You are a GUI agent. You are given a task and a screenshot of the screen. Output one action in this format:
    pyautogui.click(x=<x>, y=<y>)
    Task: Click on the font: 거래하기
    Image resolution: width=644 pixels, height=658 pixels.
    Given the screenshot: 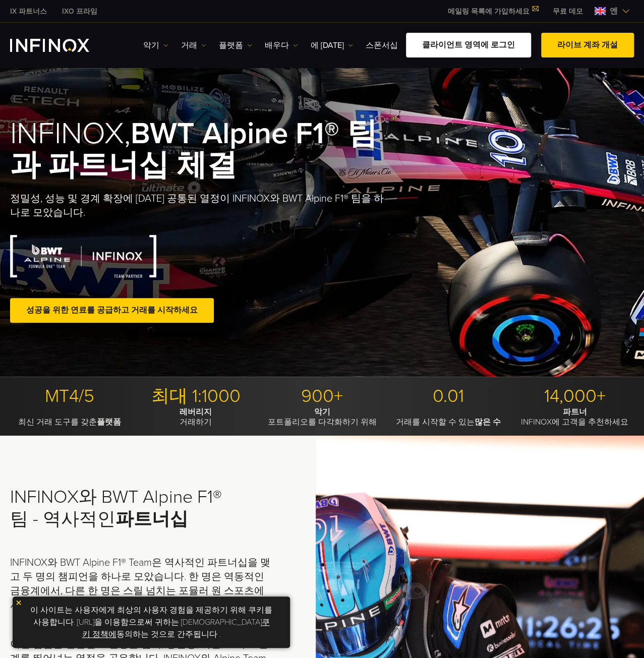 What is the action you would take?
    pyautogui.click(x=196, y=422)
    